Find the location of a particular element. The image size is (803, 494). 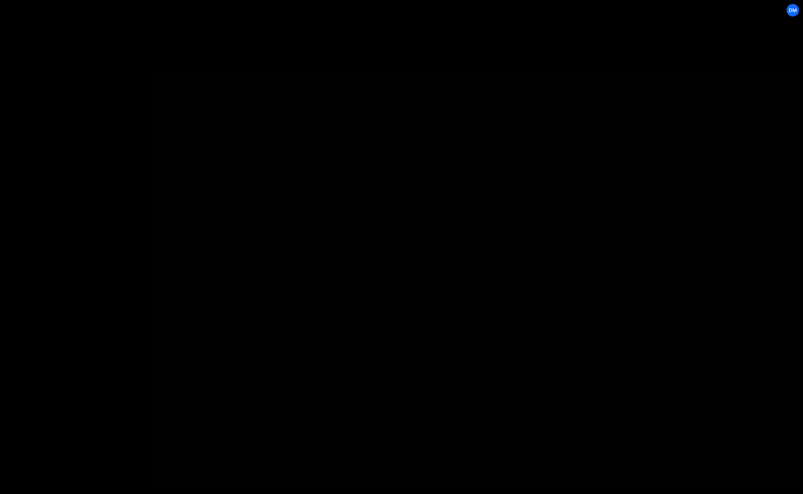

button: Code Only is located at coordinates (402, 10).